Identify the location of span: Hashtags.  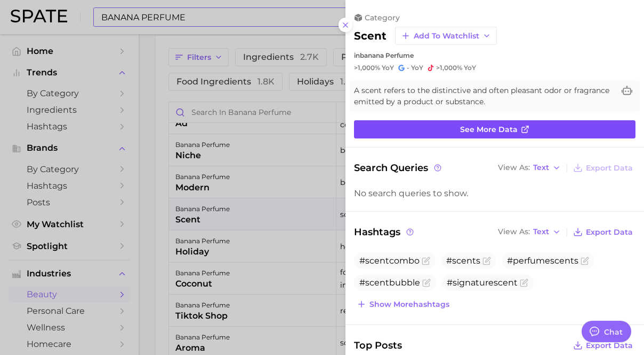
(384, 232).